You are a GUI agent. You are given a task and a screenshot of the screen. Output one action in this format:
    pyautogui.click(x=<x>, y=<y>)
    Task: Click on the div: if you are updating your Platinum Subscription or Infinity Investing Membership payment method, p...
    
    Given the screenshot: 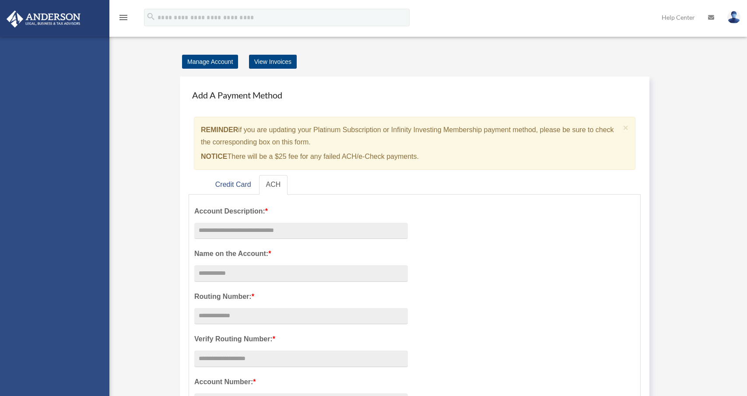 What is the action you would take?
    pyautogui.click(x=414, y=143)
    